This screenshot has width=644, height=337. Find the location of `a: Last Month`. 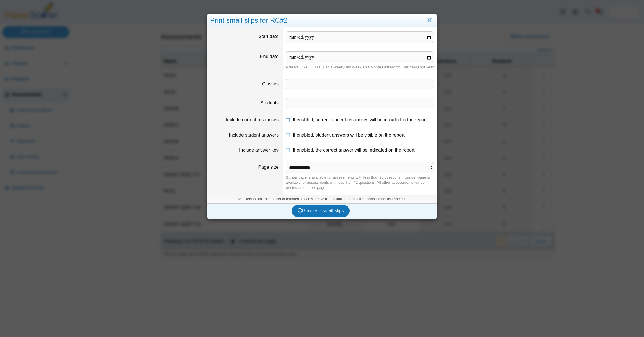

a: Last Month is located at coordinates (391, 67).